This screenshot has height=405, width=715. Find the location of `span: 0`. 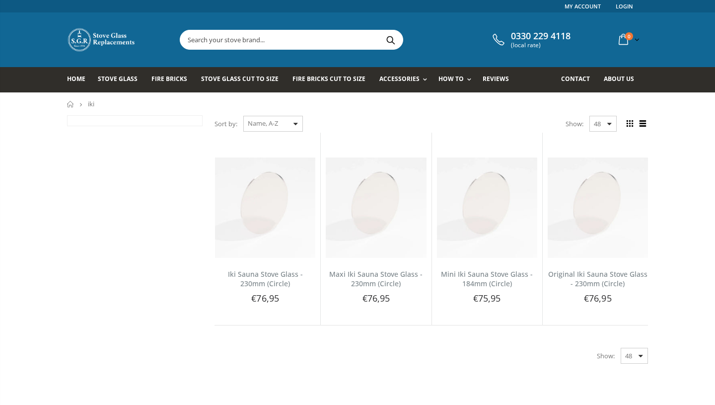

span: 0 is located at coordinates (629, 36).